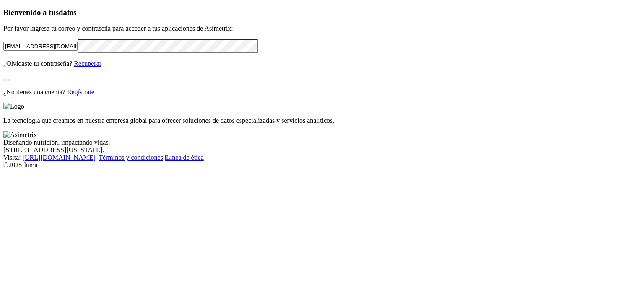 This screenshot has width=644, height=306. I want to click on div: Diseñando nutrición, impactando vidas., so click(322, 143).